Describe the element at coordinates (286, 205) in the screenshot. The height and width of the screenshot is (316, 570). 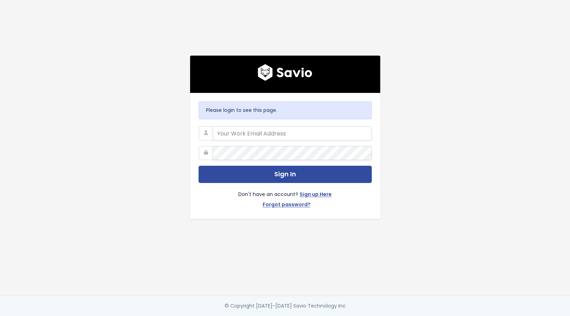
I see `a: Forgot password?` at that location.